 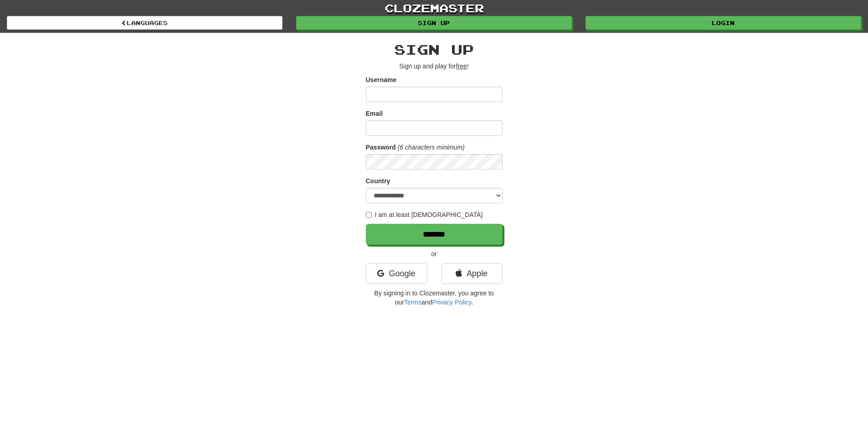 What do you see at coordinates (381, 79) in the screenshot?
I see `label: Username` at bounding box center [381, 79].